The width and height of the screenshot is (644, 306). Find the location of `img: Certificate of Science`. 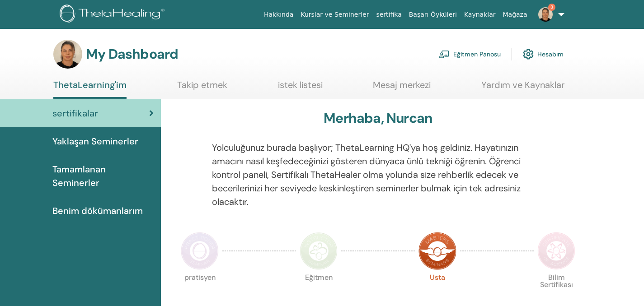

img: Certificate of Science is located at coordinates (556, 251).